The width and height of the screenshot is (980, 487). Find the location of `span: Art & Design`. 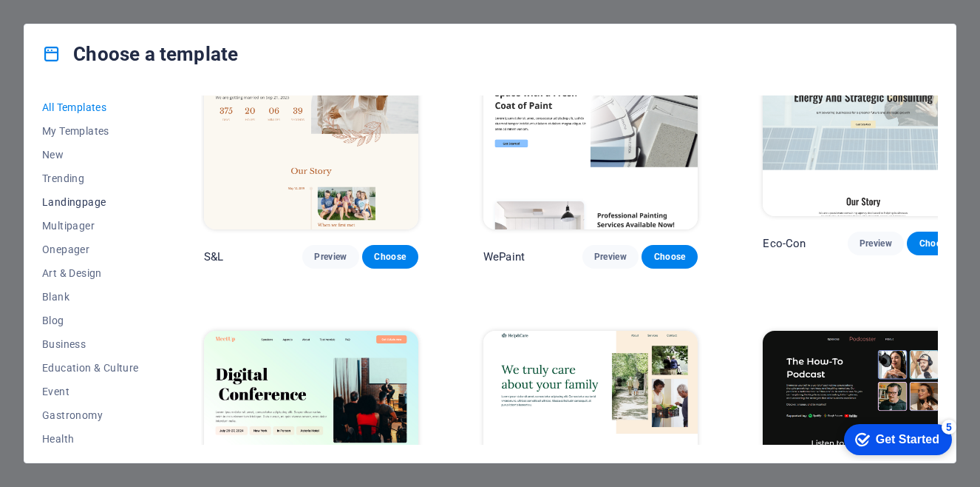

span: Art & Design is located at coordinates (90, 272).